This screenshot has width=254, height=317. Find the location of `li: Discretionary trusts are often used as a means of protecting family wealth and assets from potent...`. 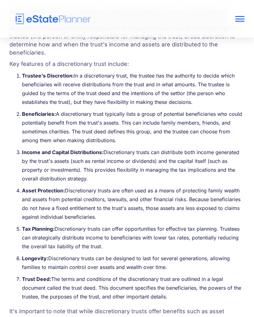

li: Discretionary trusts are often used as a means of protecting family wealth and assets from potent... is located at coordinates (133, 204).